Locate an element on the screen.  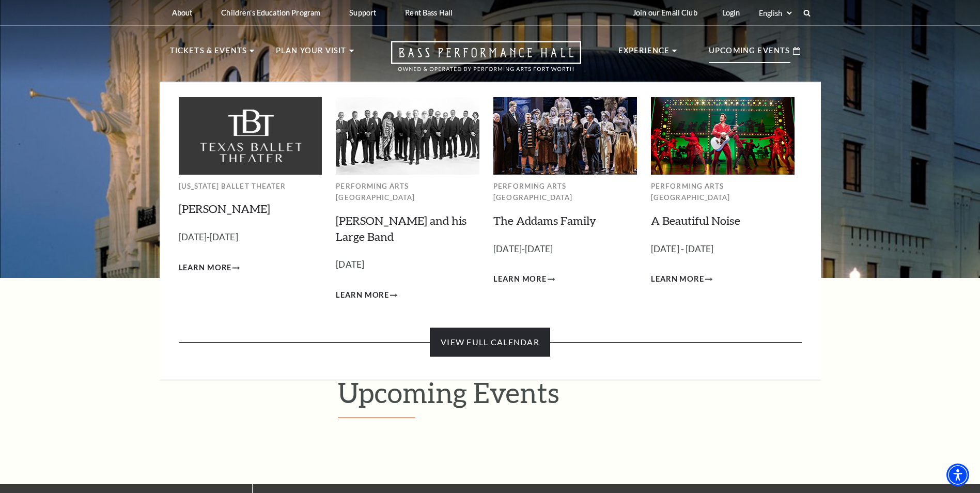
p: Plan Your Visit is located at coordinates (311, 54).